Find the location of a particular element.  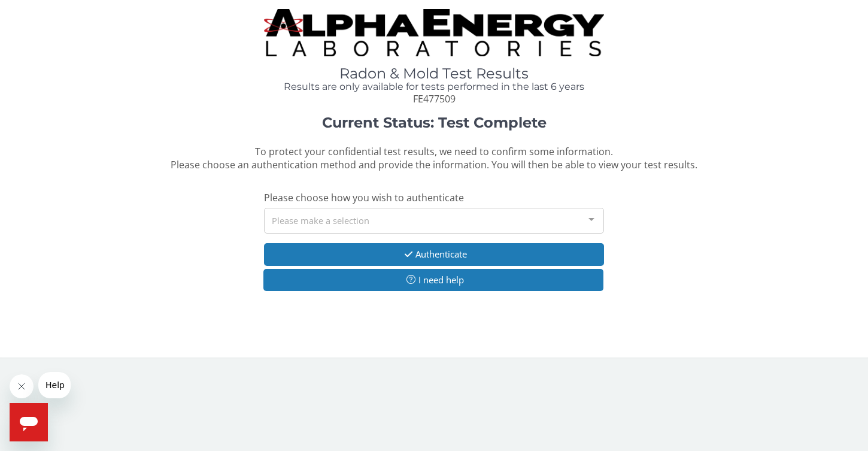

span: FE477509 is located at coordinates (434, 99).